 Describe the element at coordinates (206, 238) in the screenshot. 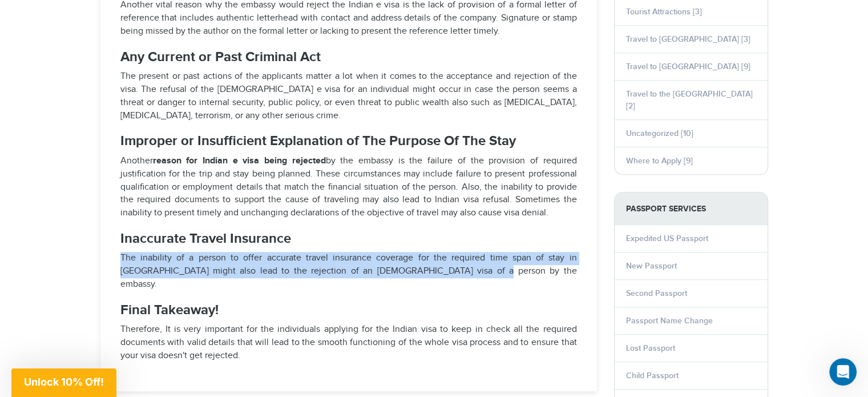

I see `strong: Inaccurate Travel Insurance` at that location.